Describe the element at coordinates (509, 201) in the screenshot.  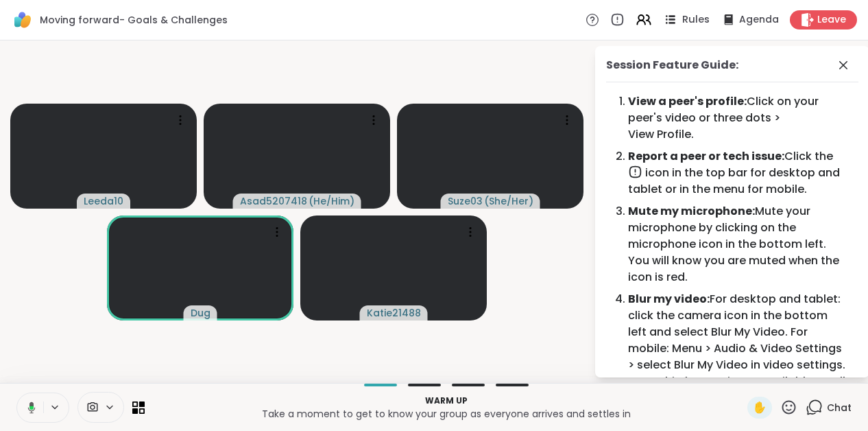
I see `span: ( She/Her )` at that location.